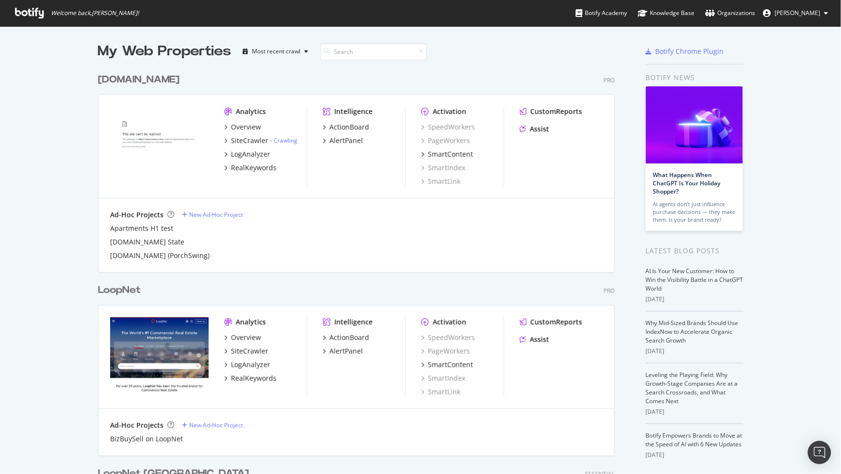  I want to click on a: Botify Chrome Plugin, so click(685, 51).